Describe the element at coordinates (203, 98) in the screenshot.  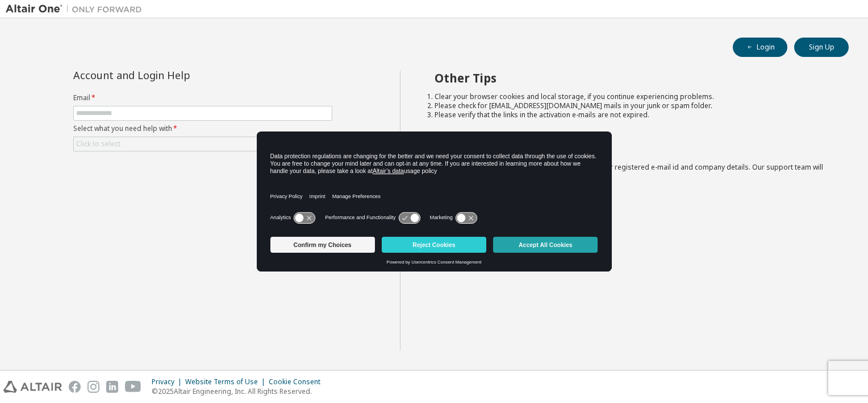
I see `label: Email` at that location.